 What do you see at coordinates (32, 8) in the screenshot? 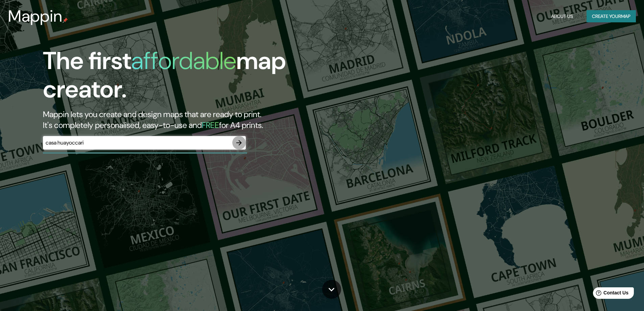
I see `span: Contact Us` at bounding box center [32, 8].